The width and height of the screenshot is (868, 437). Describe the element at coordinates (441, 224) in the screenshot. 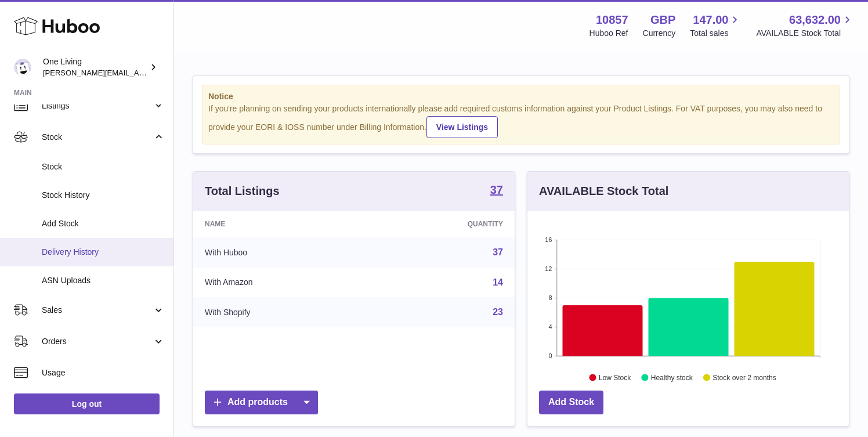

I see `th: Quantity` at that location.